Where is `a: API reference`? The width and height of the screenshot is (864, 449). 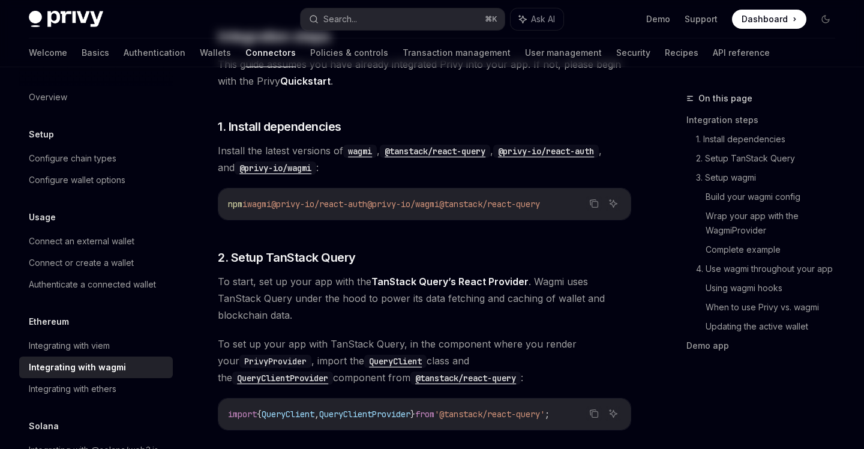 a: API reference is located at coordinates (741, 53).